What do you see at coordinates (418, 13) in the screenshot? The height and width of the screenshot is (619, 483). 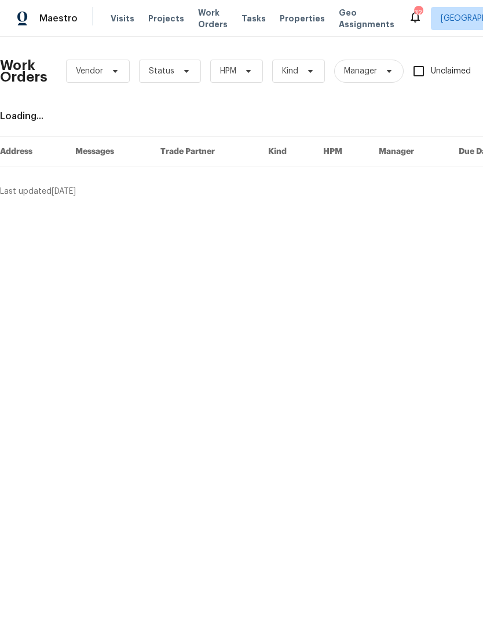 I see `div: 32` at bounding box center [418, 13].